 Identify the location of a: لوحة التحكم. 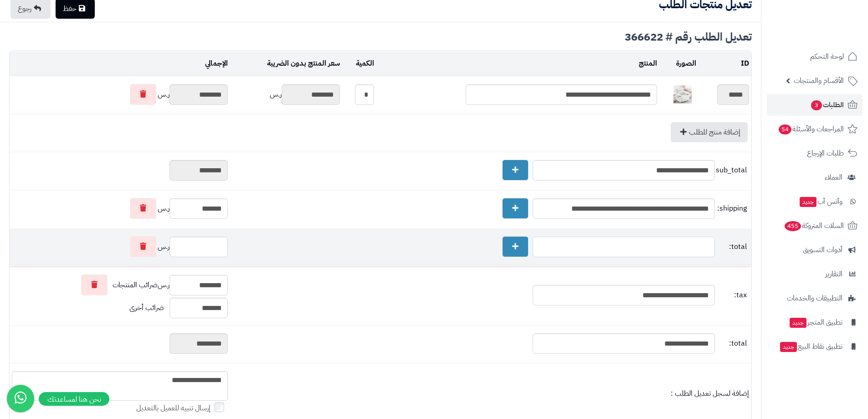
(815, 57).